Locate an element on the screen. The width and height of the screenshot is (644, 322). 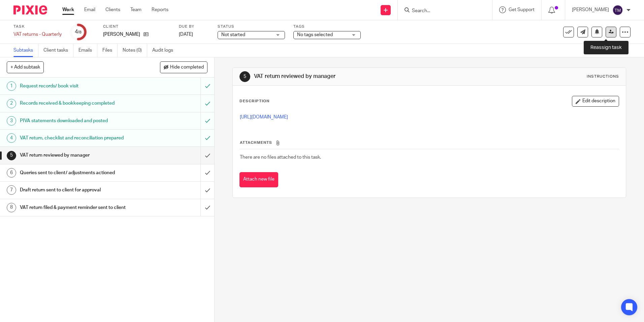
div: 7 is located at coordinates (11, 190).